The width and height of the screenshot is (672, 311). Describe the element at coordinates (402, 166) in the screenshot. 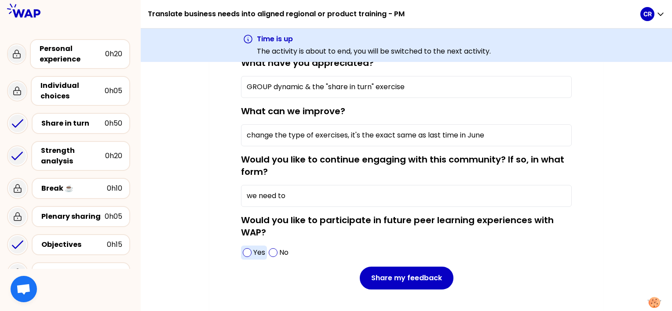

I see `label: Would you like to continue engaging with this community? If so, in what form?` at that location.